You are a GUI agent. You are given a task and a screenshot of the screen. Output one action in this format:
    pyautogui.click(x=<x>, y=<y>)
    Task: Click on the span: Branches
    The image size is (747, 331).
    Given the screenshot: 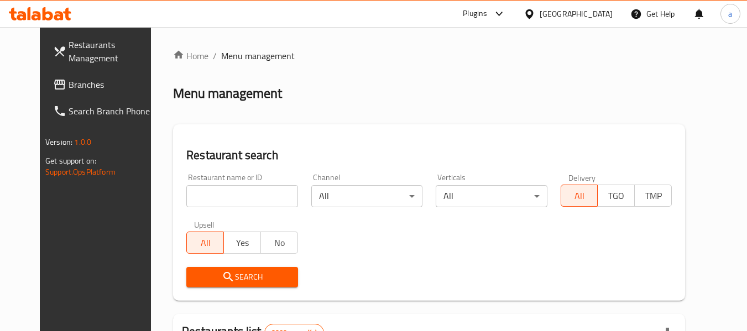 What is the action you would take?
    pyautogui.click(x=112, y=85)
    